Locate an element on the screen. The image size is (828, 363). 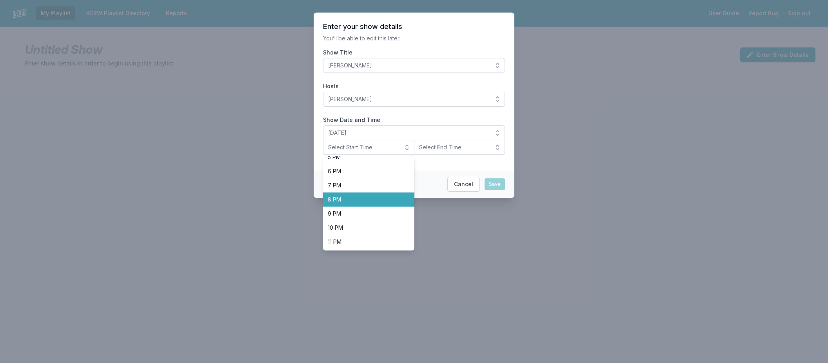
span: Select Start Time is located at coordinates (363, 147).